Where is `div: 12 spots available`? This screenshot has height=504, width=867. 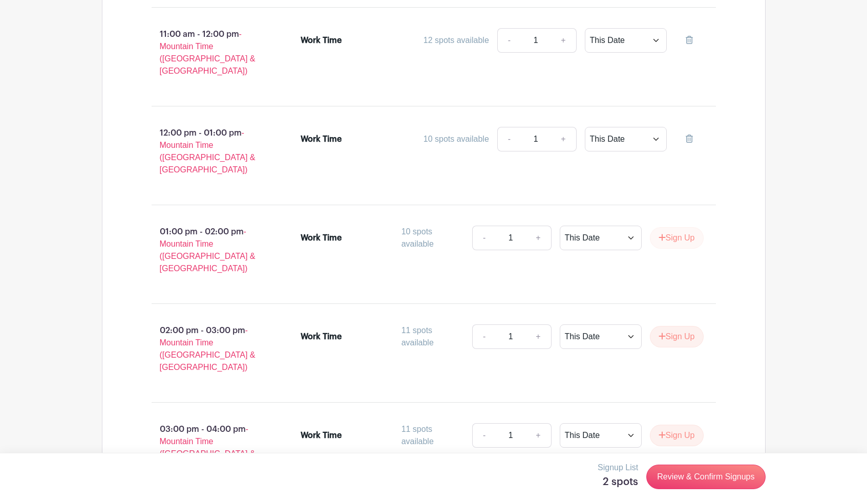
div: 12 spots available is located at coordinates (456, 40).